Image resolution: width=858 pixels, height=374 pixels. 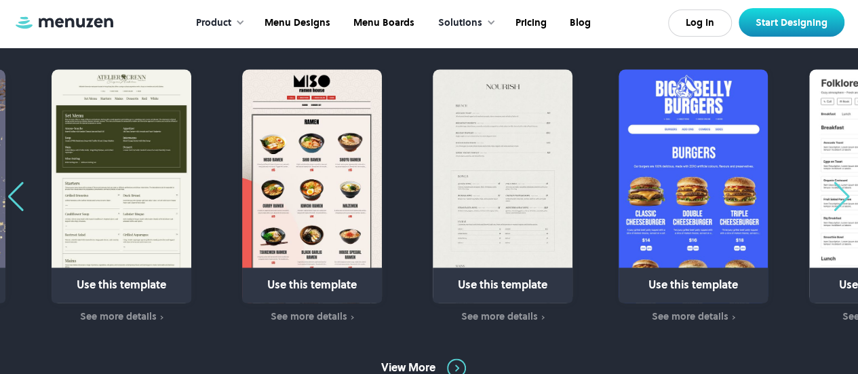 What do you see at coordinates (530, 23) in the screenshot?
I see `a: Pricing` at bounding box center [530, 23].